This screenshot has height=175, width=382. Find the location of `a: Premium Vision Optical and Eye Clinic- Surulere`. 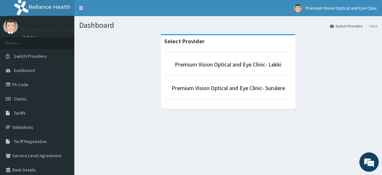

a: Premium Vision Optical and Eye Clinic- Surulere is located at coordinates (228, 88).